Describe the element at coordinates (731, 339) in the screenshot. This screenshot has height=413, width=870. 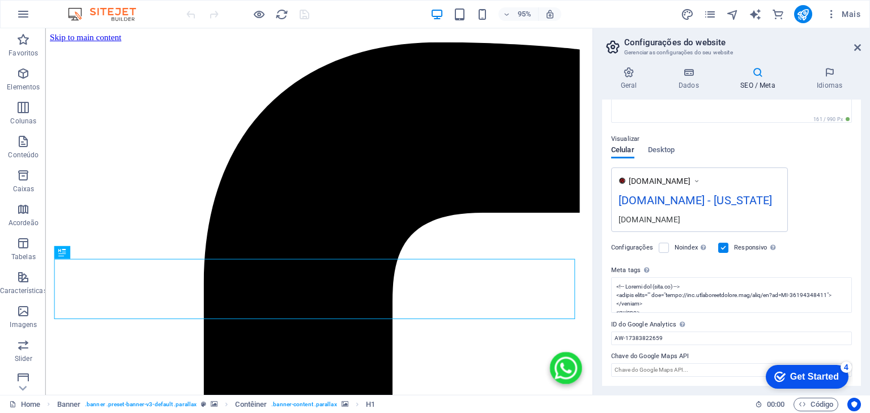
I see `input: G-1A2B3C456` at that location.